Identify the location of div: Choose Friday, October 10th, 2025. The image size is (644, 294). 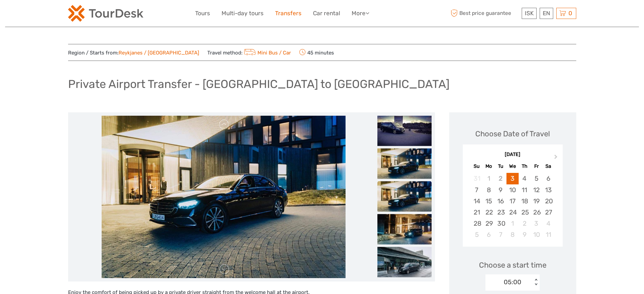
(536, 234).